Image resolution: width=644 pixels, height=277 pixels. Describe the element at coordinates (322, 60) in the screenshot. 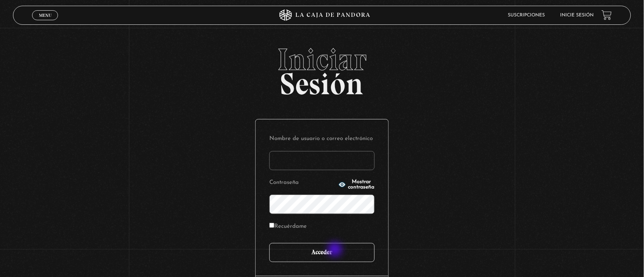

I see `span: Iniciar` at that location.